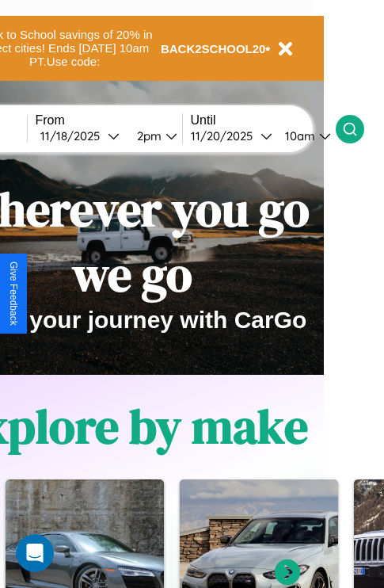 This screenshot has height=588, width=384. What do you see at coordinates (298, 136) in the screenshot?
I see `div: 10am` at bounding box center [298, 136].